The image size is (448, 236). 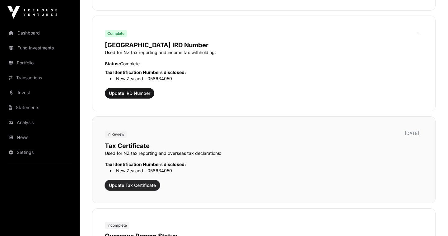 What do you see at coordinates (264, 153) in the screenshot?
I see `p: Used for NZ tax reporting and overseas tax declarations:` at bounding box center [264, 153].